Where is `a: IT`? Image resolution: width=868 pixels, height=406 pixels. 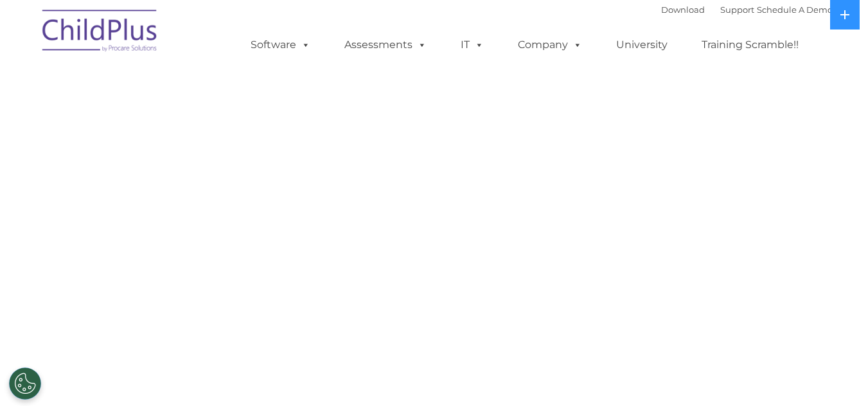
a: IT is located at coordinates (472, 45).